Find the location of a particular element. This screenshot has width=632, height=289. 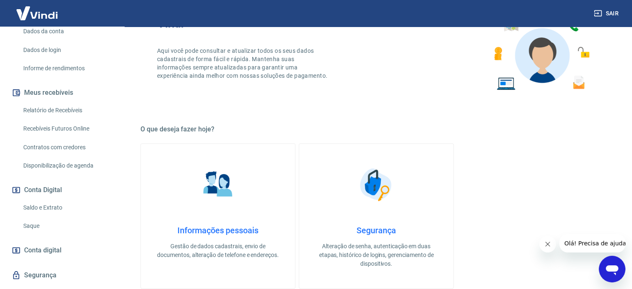

img: Imagem de um avatar masculino com diversos icones exemplificando as funcionalidades do gerenciado... is located at coordinates (541, 49).